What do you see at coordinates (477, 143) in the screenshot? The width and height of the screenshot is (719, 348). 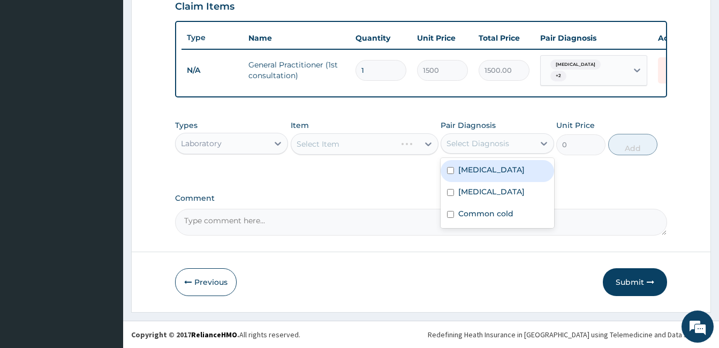 I see `div: Select Diagnosis` at bounding box center [477, 143].